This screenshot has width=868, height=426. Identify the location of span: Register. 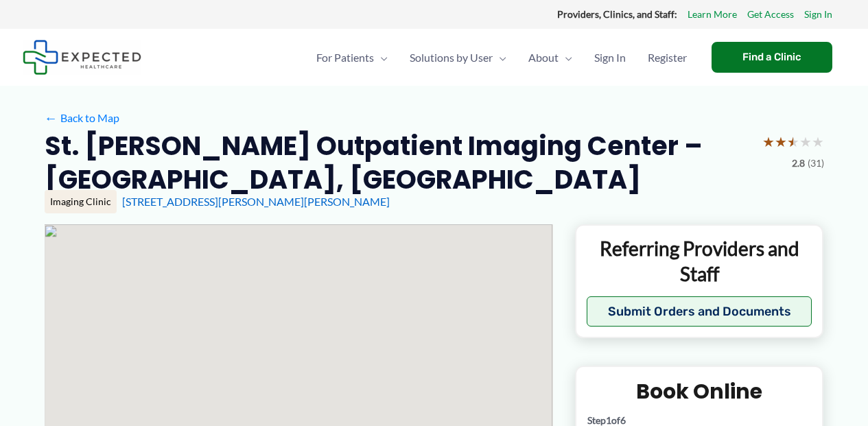
(666, 58).